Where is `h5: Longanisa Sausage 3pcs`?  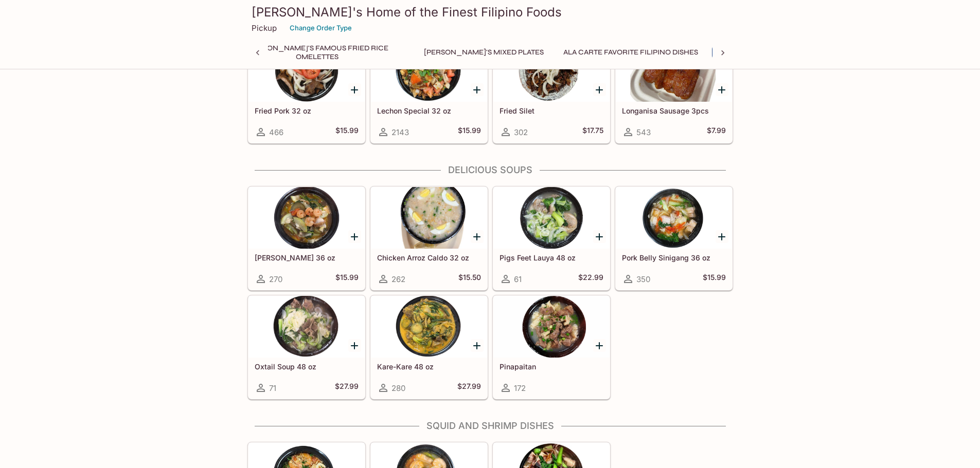 h5: Longanisa Sausage 3pcs is located at coordinates (674, 111).